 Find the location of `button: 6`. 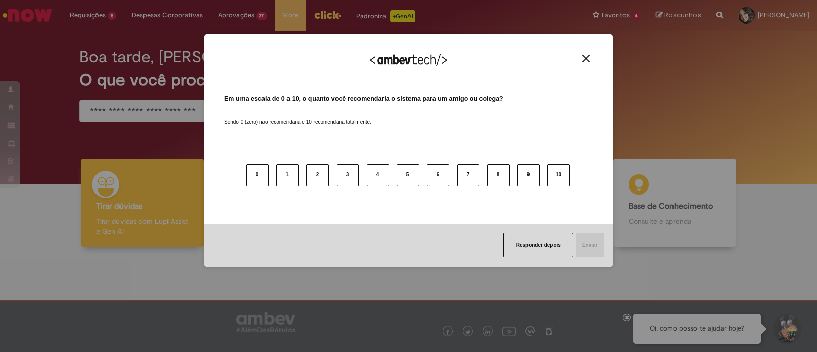

button: 6 is located at coordinates (438, 175).